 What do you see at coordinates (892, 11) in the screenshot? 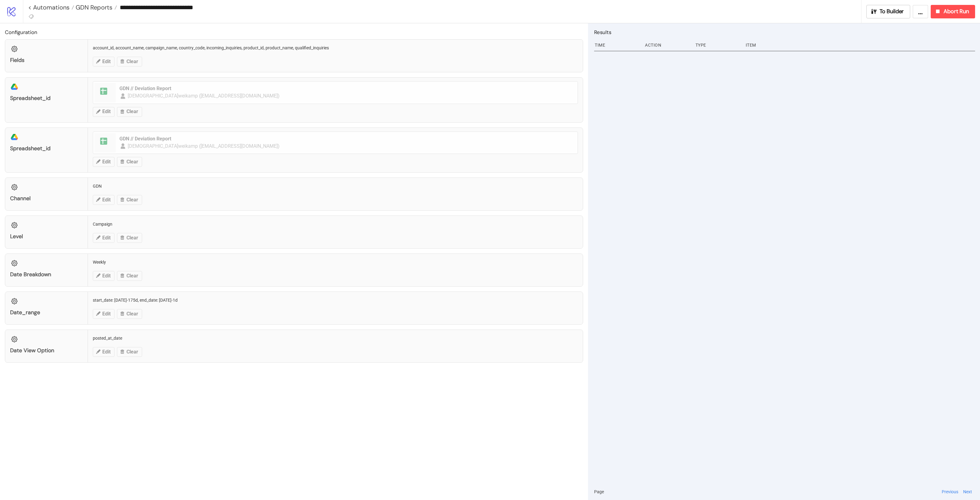
I see `span: To Builder` at bounding box center [892, 11].